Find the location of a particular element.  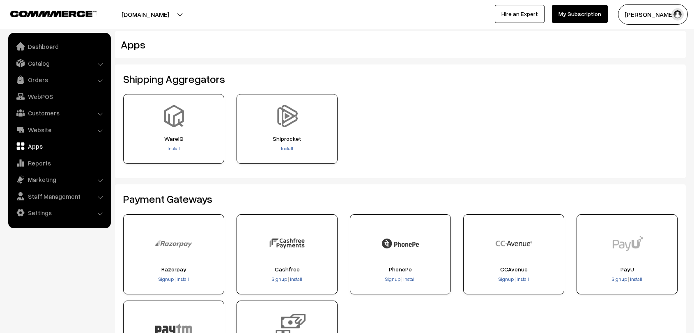

span: WareIQ is located at coordinates (174, 139).